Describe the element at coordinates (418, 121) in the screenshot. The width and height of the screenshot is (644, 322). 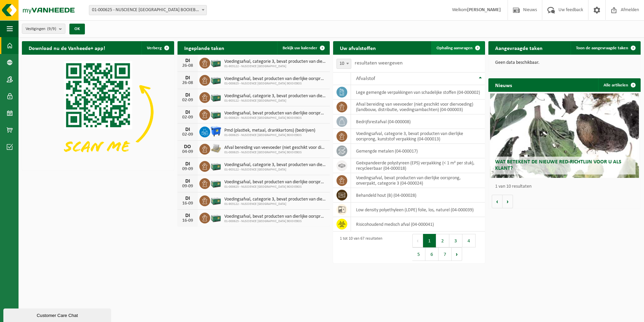
I see `td: bedrijfsrestafval (04-000008)` at that location.